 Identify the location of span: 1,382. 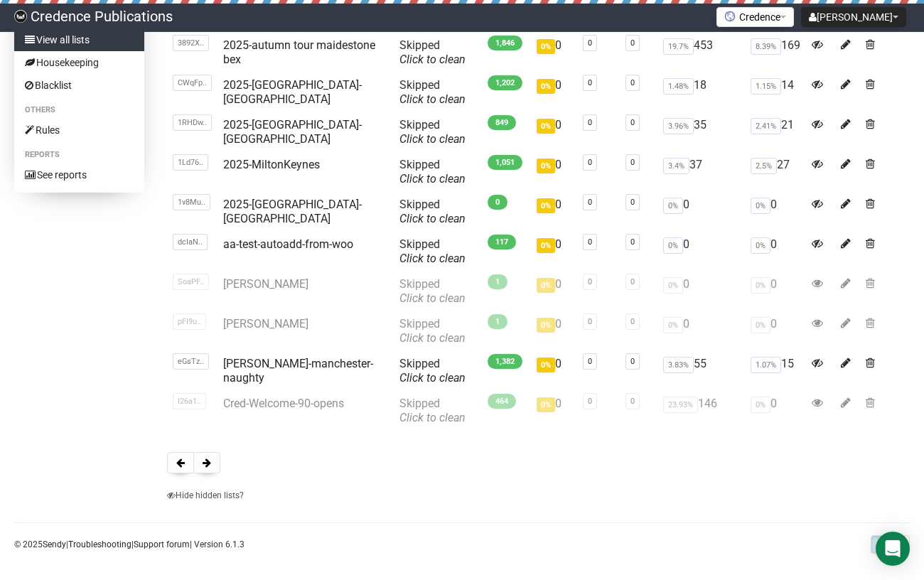
(504, 361).